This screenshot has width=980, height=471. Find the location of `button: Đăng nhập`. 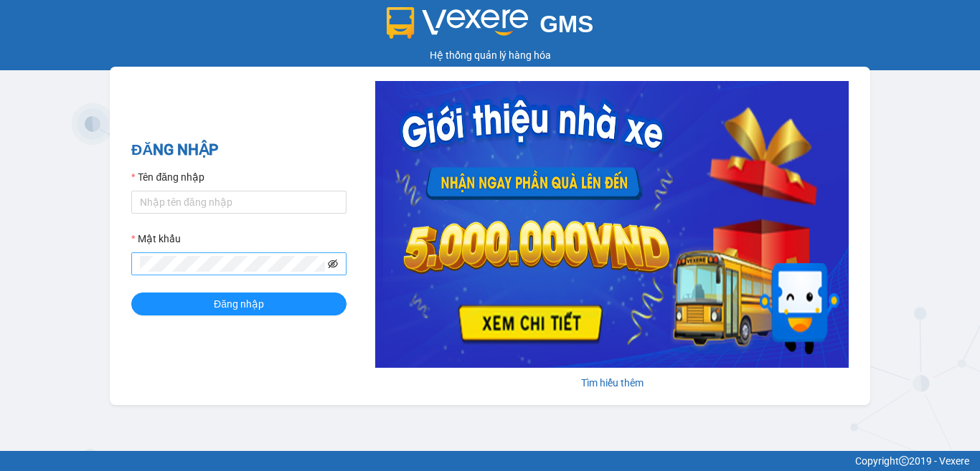

button: Đăng nhập is located at coordinates (239, 304).